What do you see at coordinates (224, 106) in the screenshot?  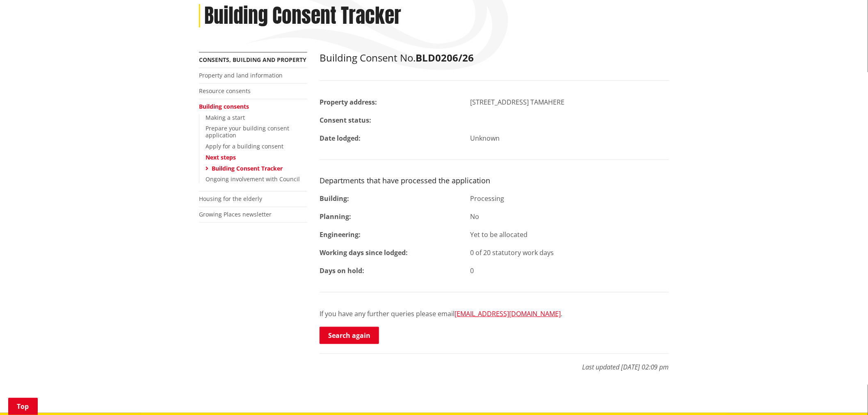 I see `a: Building consents` at bounding box center [224, 106].